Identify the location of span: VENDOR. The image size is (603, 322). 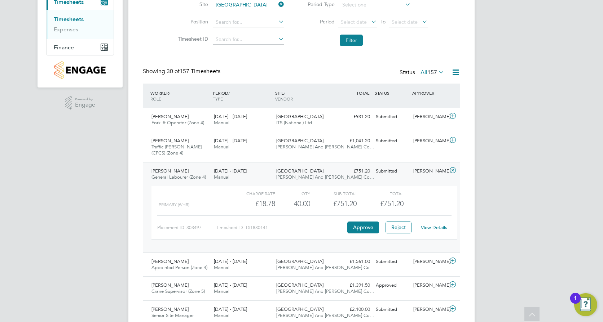
(284, 99).